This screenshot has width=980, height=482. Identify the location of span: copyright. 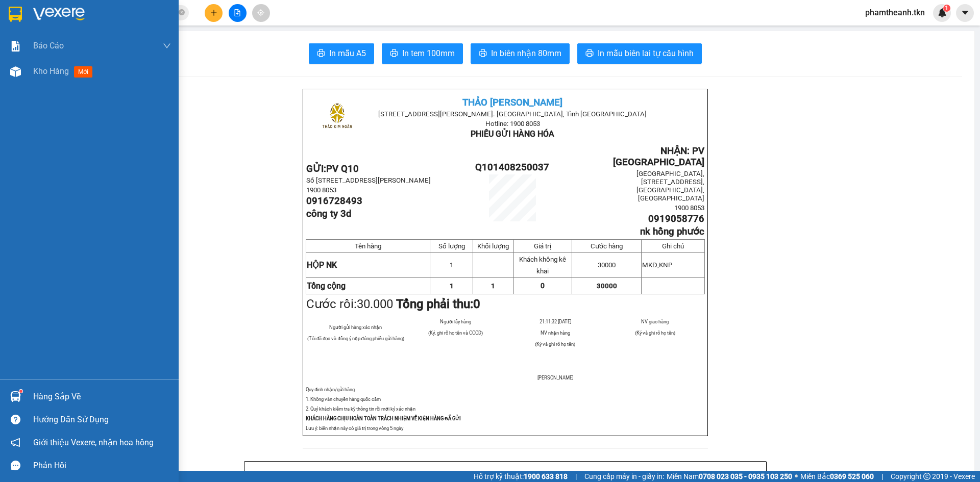
(927, 477).